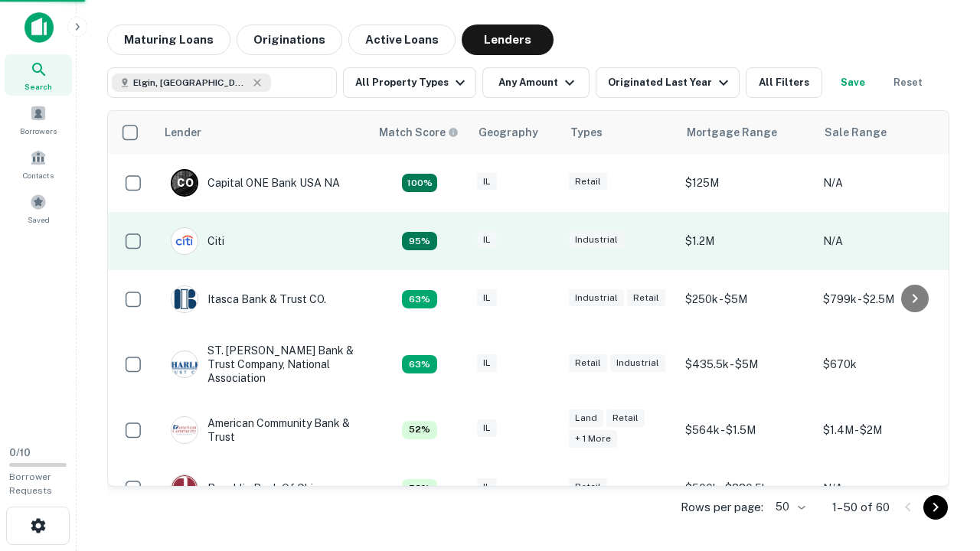  I want to click on div: Chat Widget, so click(942, 465).